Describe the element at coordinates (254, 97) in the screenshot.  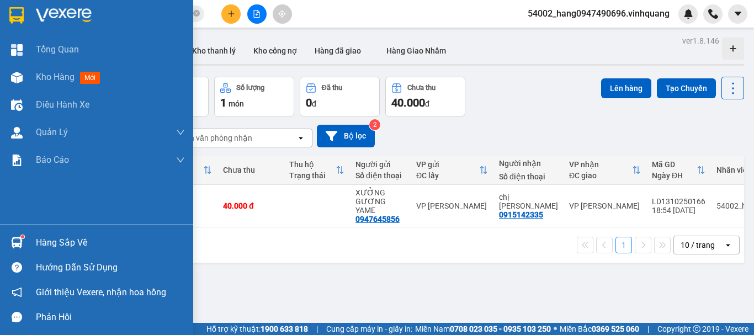
I see `button: Số lượng1món` at that location.